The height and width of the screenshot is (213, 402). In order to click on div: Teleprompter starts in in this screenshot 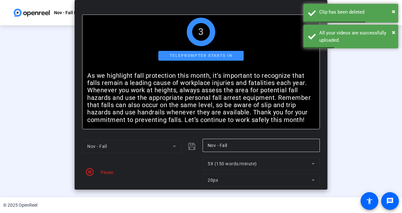, I will do `click(201, 56)`.